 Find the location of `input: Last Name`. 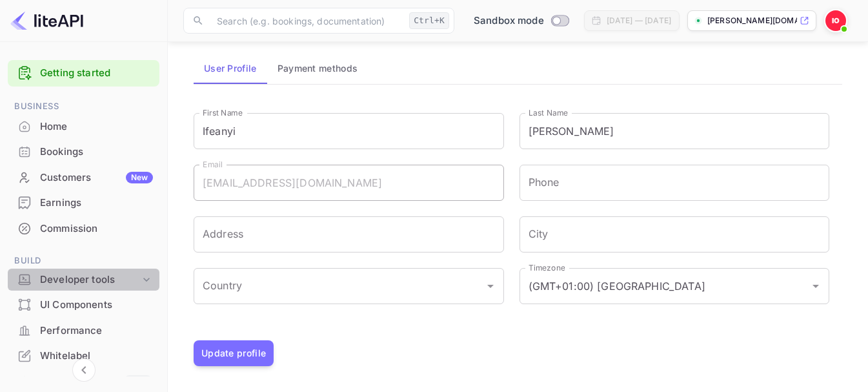

input: Last Name is located at coordinates (674, 131).